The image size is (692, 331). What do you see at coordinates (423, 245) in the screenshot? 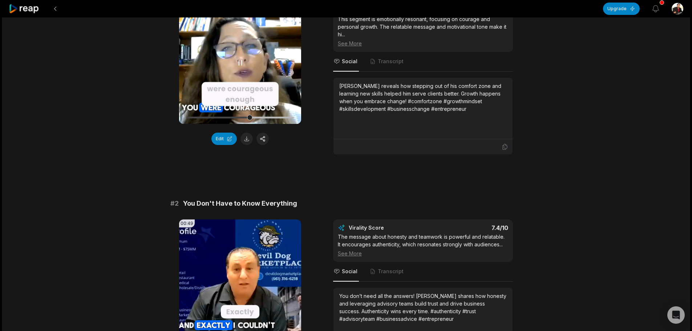
I see `div: The message about honesty and teamwork is powerful and relatable. It encourages authenticity, whi...` at bounding box center [423, 245].